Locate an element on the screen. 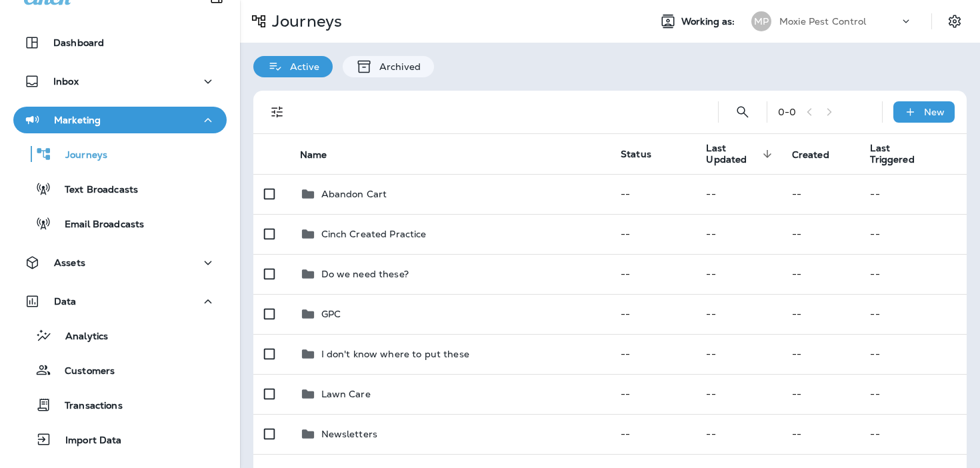 Image resolution: width=980 pixels, height=468 pixels. span: Working as: is located at coordinates (710, 22).